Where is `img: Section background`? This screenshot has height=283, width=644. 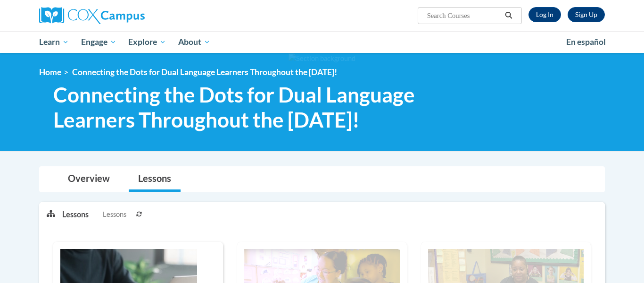
img: Section background is located at coordinates (322, 58).